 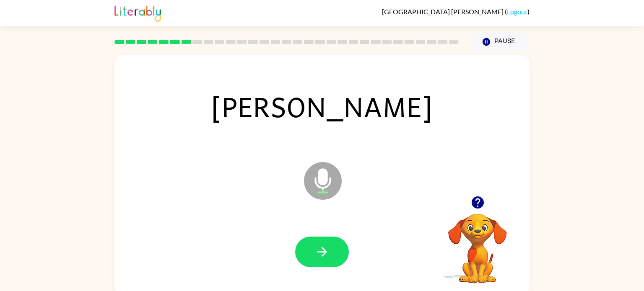 What do you see at coordinates (517, 11) in the screenshot?
I see `a: Logout` at bounding box center [517, 11].